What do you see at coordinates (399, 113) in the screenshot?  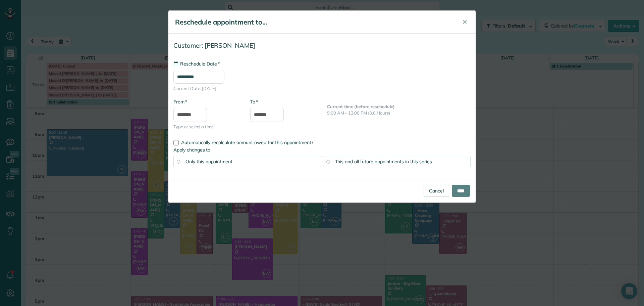 I see `p: 9:00 AM - 12:00 PM (3.0 Hours)` at bounding box center [399, 113].